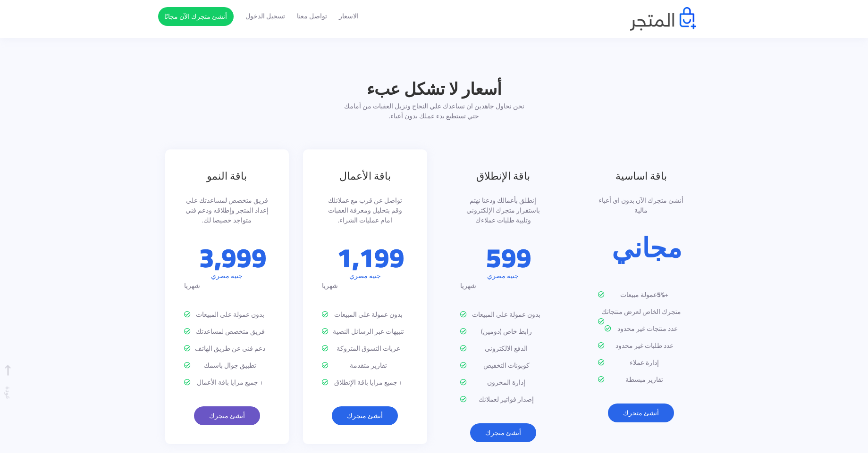 This screenshot has width=868, height=453. I want to click on p: تقارير مبسطة, so click(641, 380).